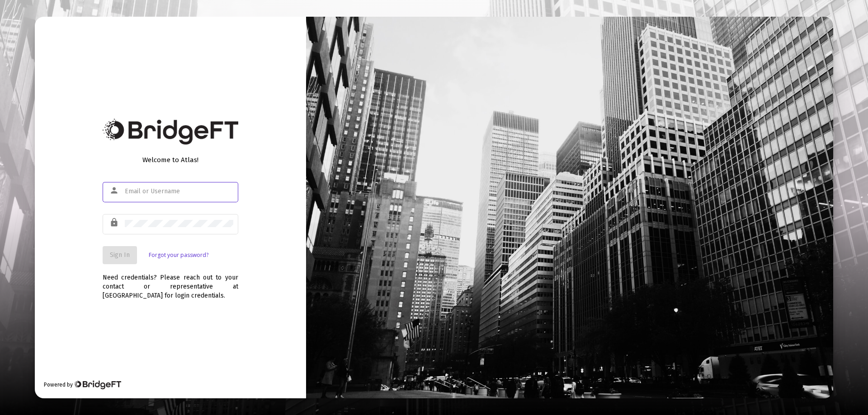 This screenshot has height=415, width=868. Describe the element at coordinates (120, 255) in the screenshot. I see `button: Sign In` at that location.